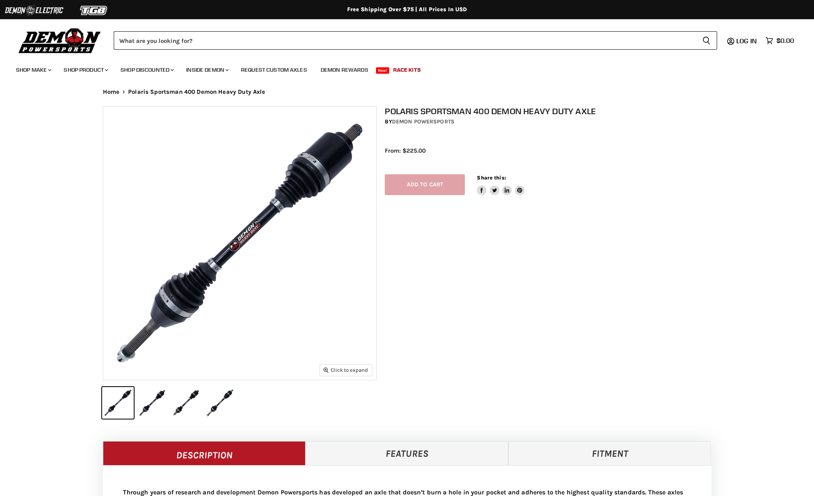 Image resolution: width=814 pixels, height=496 pixels. Describe the element at coordinates (407, 92) in the screenshot. I see `nav: Breadcrumbs` at that location.